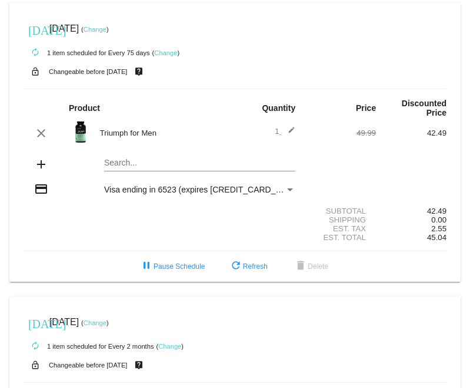 This screenshot has height=388, width=470. I want to click on mat-icon: clear, so click(41, 133).